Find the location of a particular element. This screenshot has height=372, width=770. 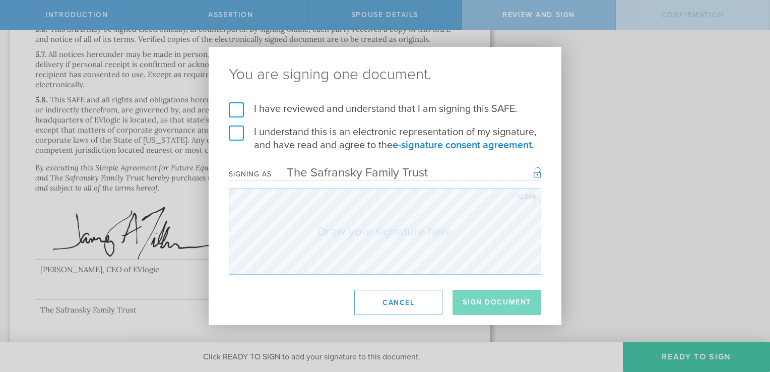

button: Sign Document is located at coordinates (497, 302).